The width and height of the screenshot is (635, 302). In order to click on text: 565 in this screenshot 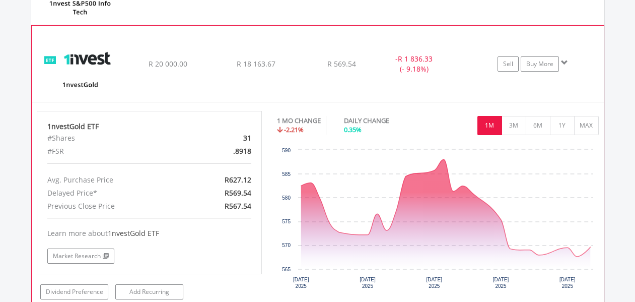, I will do `click(286, 269)`.